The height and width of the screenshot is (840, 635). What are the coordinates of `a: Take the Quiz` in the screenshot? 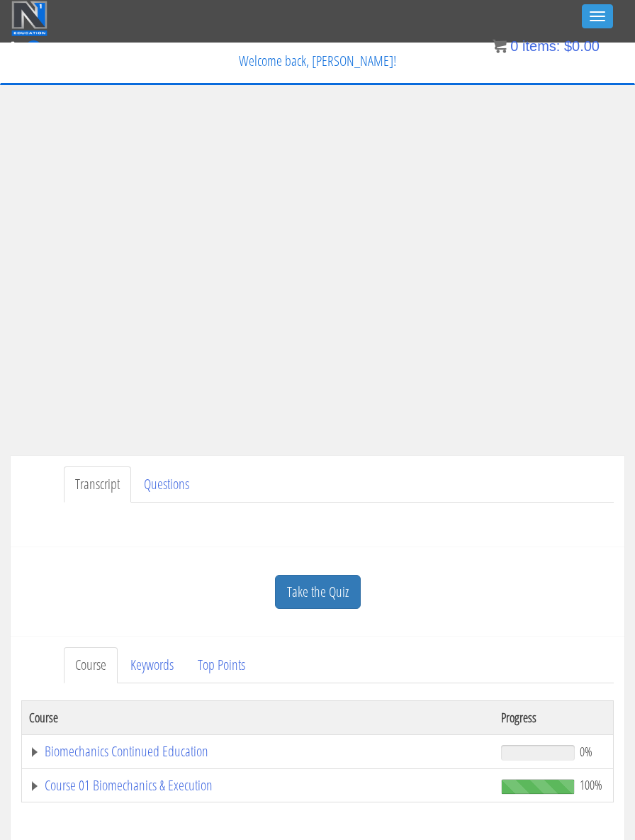 It's located at (318, 592).